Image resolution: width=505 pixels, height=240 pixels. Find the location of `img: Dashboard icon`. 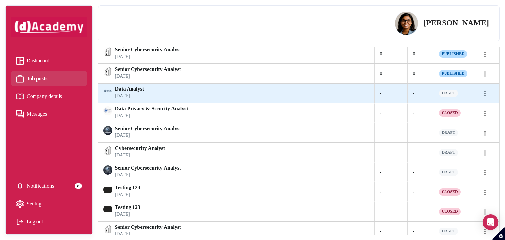

img: Dashboard icon is located at coordinates (20, 61).